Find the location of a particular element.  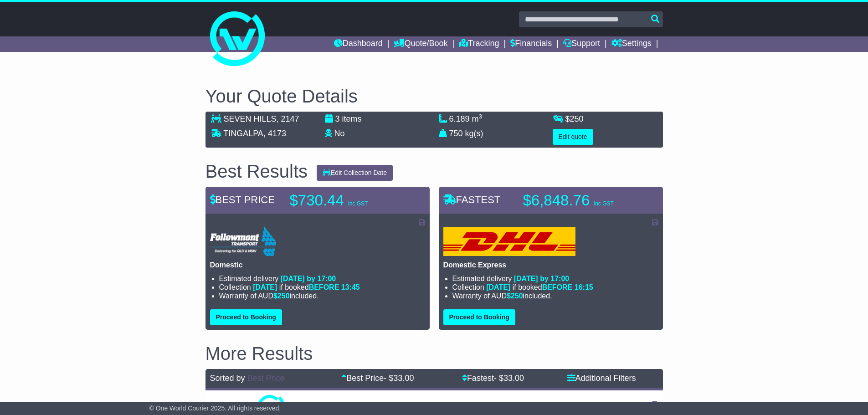

sup: 3 is located at coordinates (481, 117).